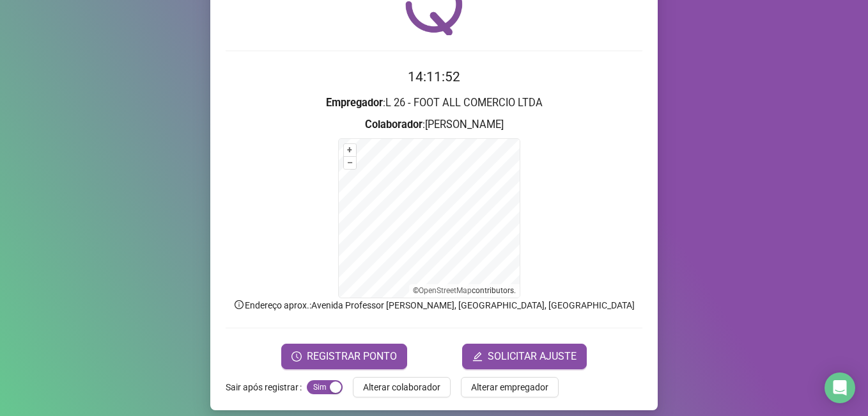 Image resolution: width=868 pixels, height=416 pixels. Describe the element at coordinates (464, 291) in the screenshot. I see `li: © contributors.` at that location.